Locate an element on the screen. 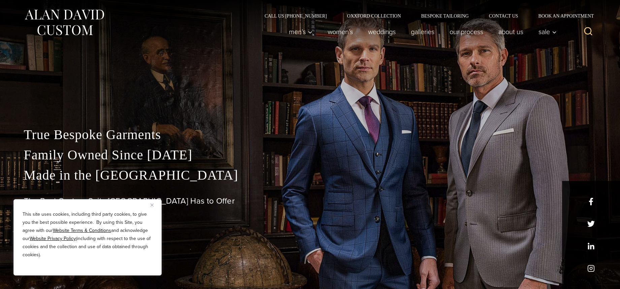  span: Sale is located at coordinates (548, 32).